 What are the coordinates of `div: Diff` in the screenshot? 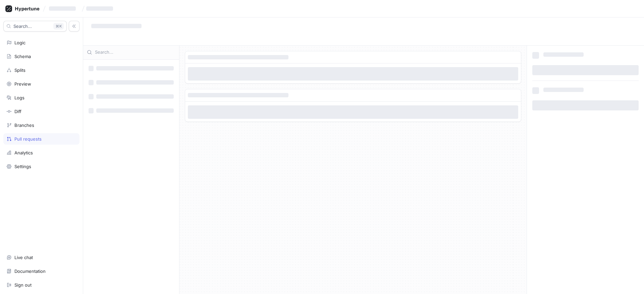 It's located at (18, 111).